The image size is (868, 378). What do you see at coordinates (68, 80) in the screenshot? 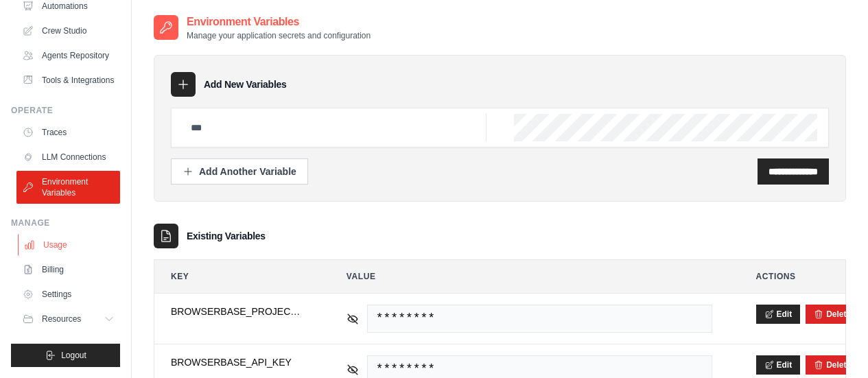
I see `a: Tools & Integrations` at bounding box center [68, 80].